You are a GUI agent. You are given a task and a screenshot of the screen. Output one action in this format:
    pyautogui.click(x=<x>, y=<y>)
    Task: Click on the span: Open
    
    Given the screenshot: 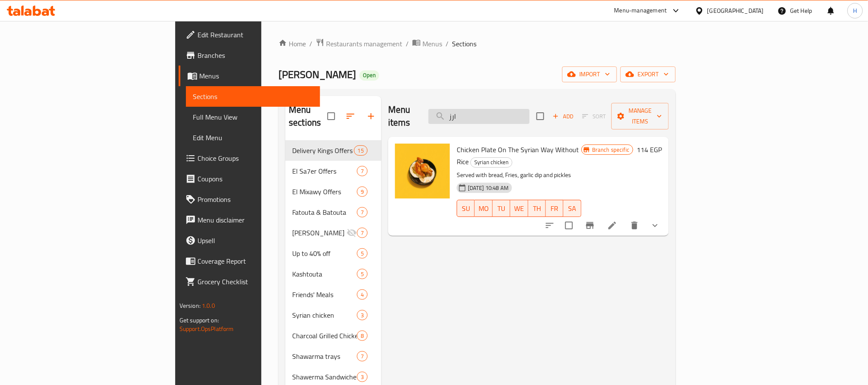 What is the action you would take?
    pyautogui.click(x=369, y=75)
    